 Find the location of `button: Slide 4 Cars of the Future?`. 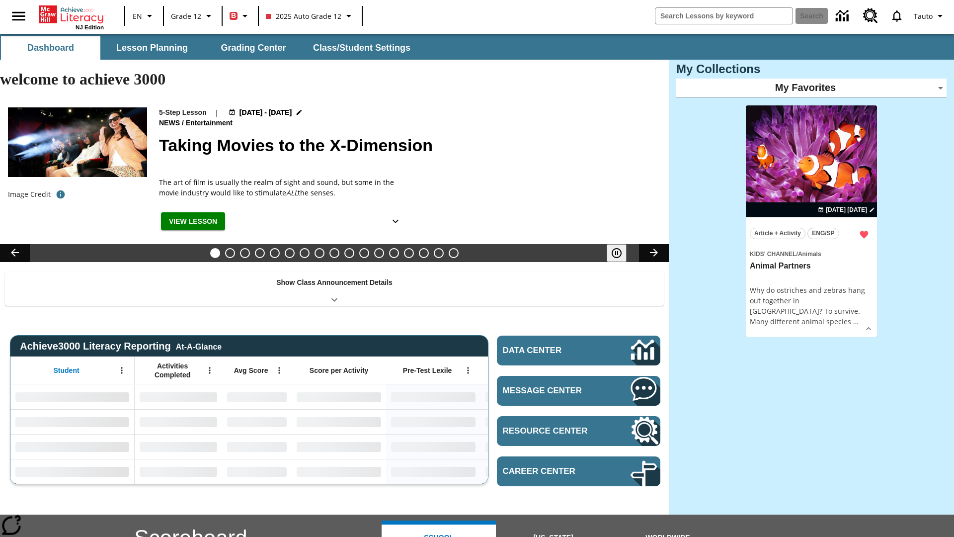

button: Slide 4 Cars of the Future? is located at coordinates (260, 253).